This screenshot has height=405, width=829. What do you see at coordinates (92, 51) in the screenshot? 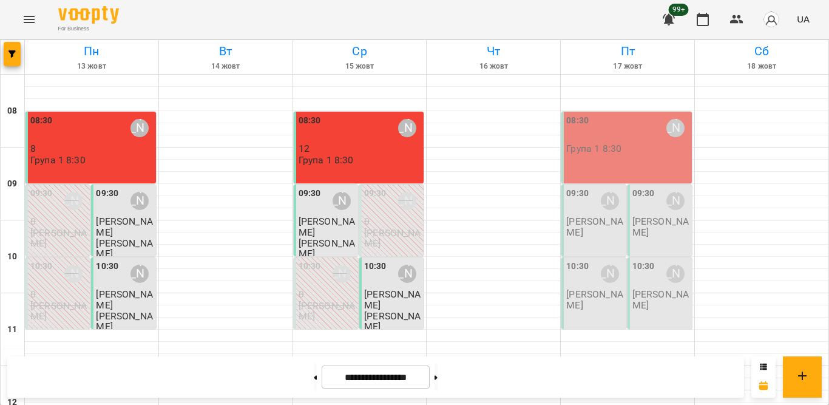
I see `h6: Пн` at bounding box center [92, 51].